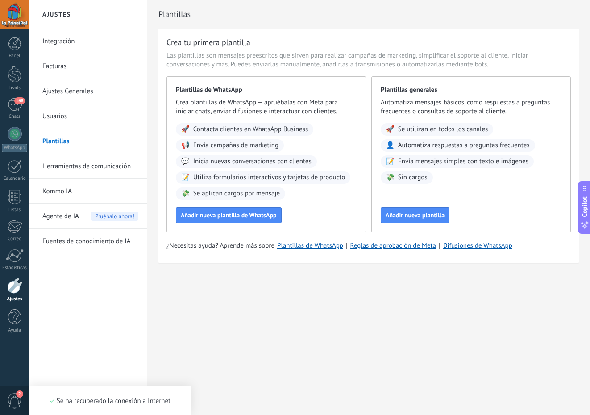  What do you see at coordinates (236, 146) in the screenshot?
I see `span: Envía campañas de marketing` at bounding box center [236, 146].